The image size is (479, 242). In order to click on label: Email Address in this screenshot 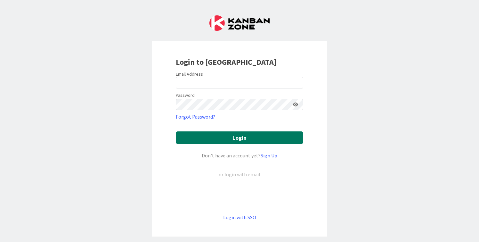, I will do `click(189, 74)`.